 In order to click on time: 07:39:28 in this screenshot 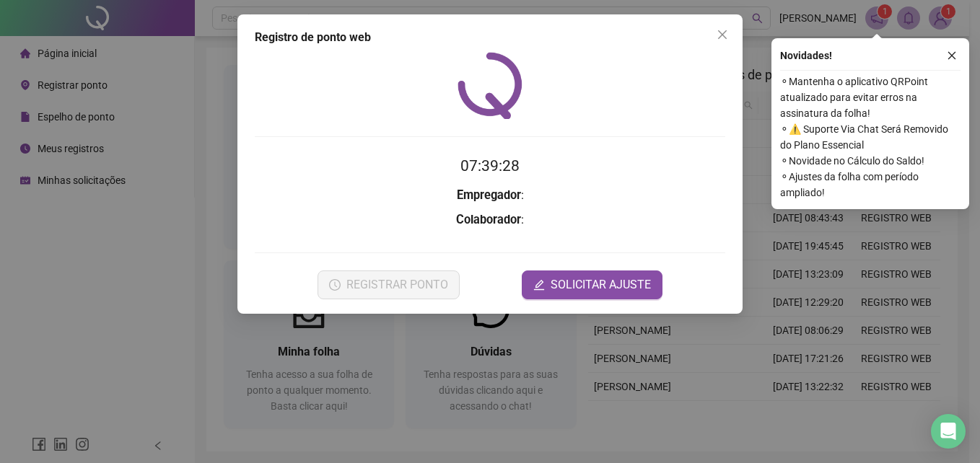, I will do `click(490, 166)`.